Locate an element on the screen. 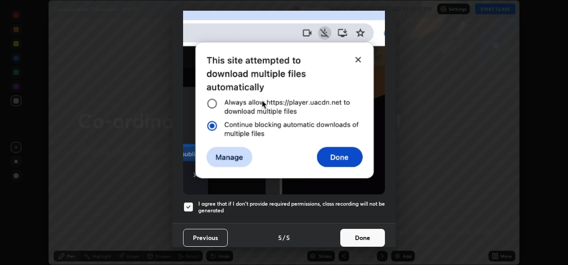  button: Previous is located at coordinates (205, 238).